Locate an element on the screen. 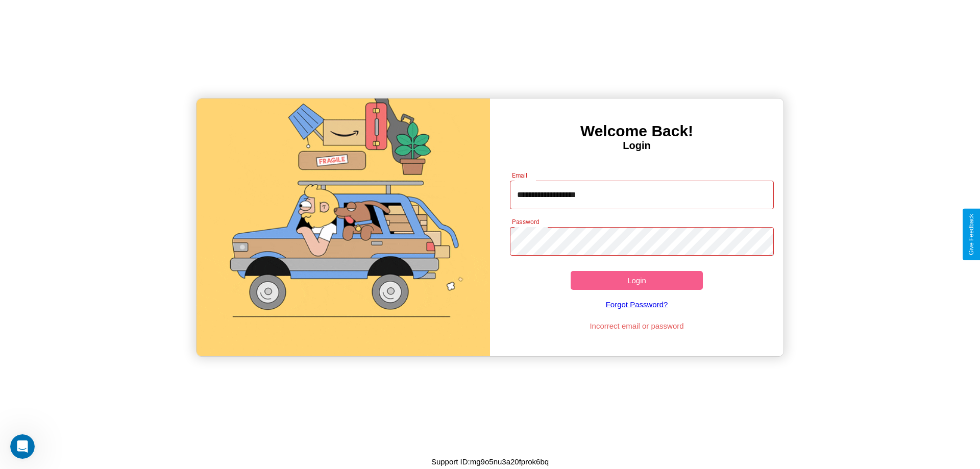 The width and height of the screenshot is (980, 469). p: Incorrect email or password is located at coordinates (637, 326).